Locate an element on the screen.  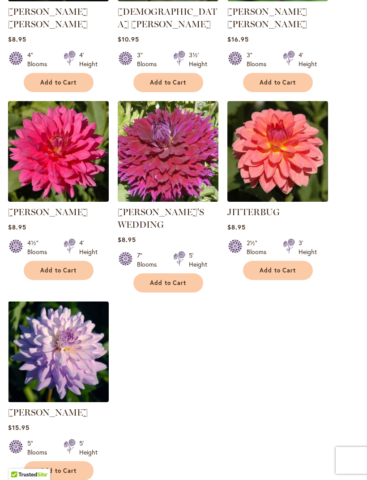
div: 3½' Height is located at coordinates (198, 60).